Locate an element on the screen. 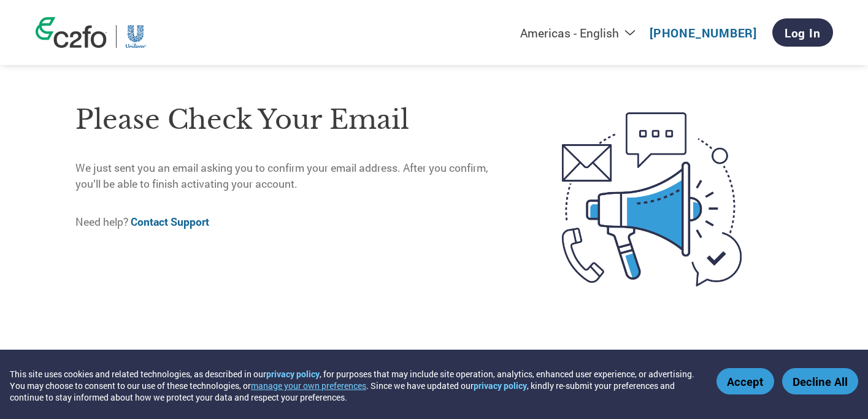 Image resolution: width=868 pixels, height=419 pixels. button: Accept is located at coordinates (745, 381).